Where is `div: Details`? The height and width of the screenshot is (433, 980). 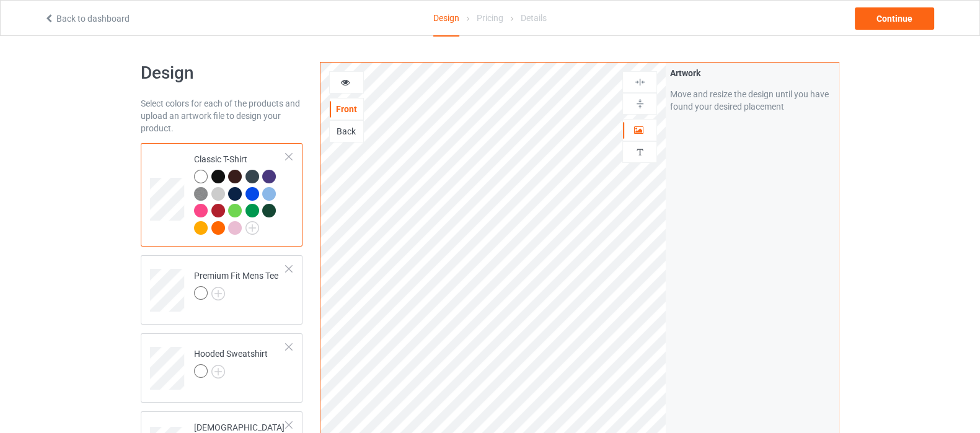 div: Details is located at coordinates (534, 18).